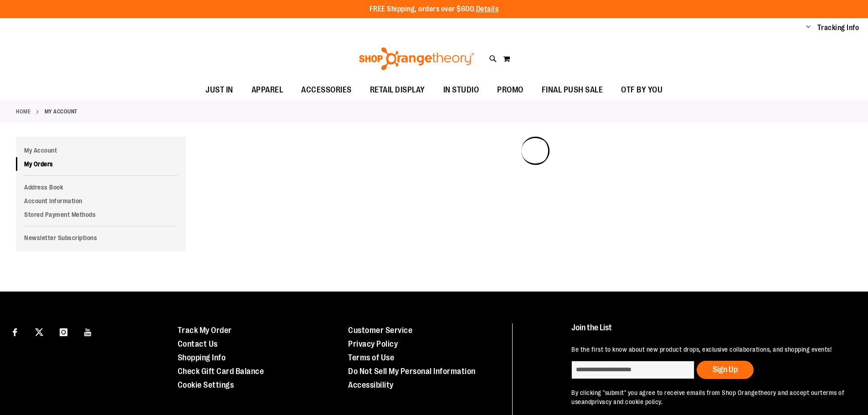 The height and width of the screenshot is (415, 868). I want to click on a: Address Book, so click(101, 187).